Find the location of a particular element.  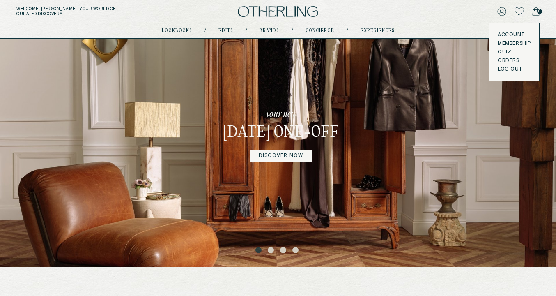

a: concierge is located at coordinates (320, 31).